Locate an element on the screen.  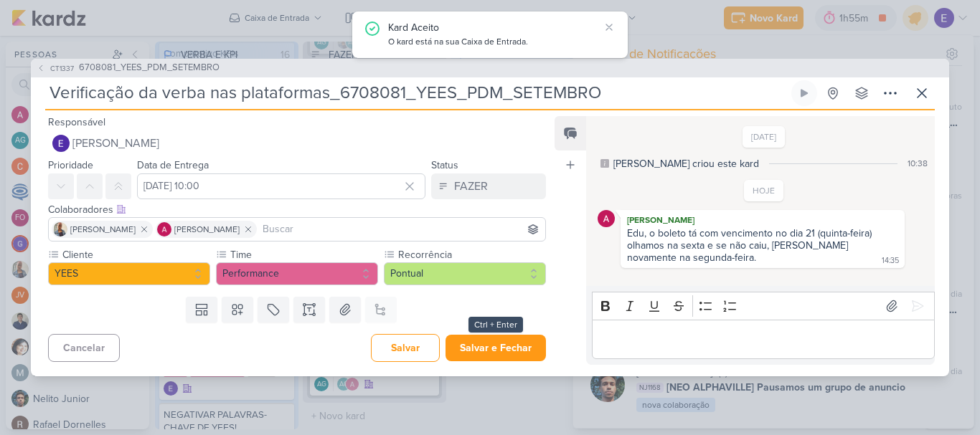
div: Kard Aceito is located at coordinates (493, 27).